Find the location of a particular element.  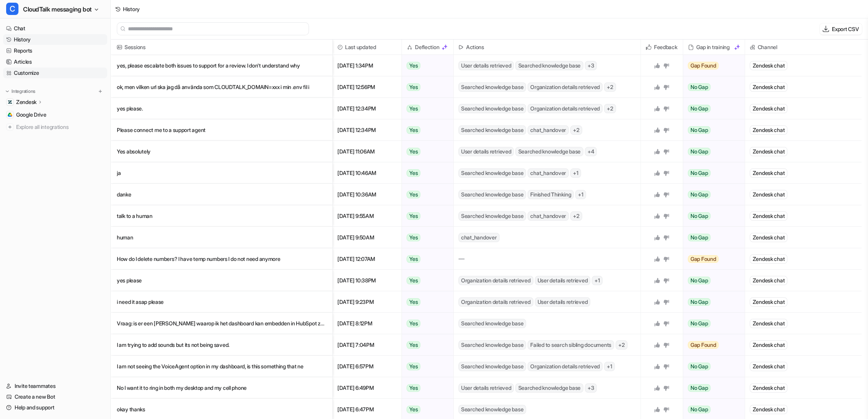

p: I am not seeing the VoiceAgent option in my dashboard, is this something that ne is located at coordinates (221, 367).